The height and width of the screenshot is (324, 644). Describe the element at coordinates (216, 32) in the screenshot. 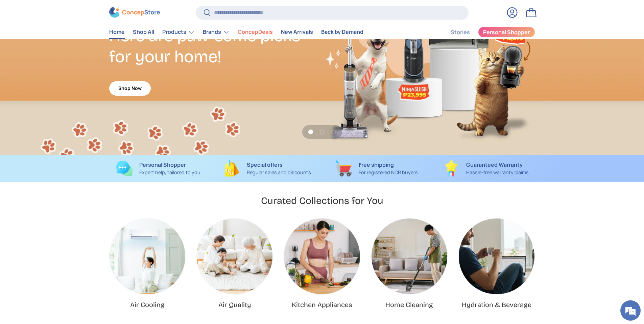

I see `summary: Brands` at that location.